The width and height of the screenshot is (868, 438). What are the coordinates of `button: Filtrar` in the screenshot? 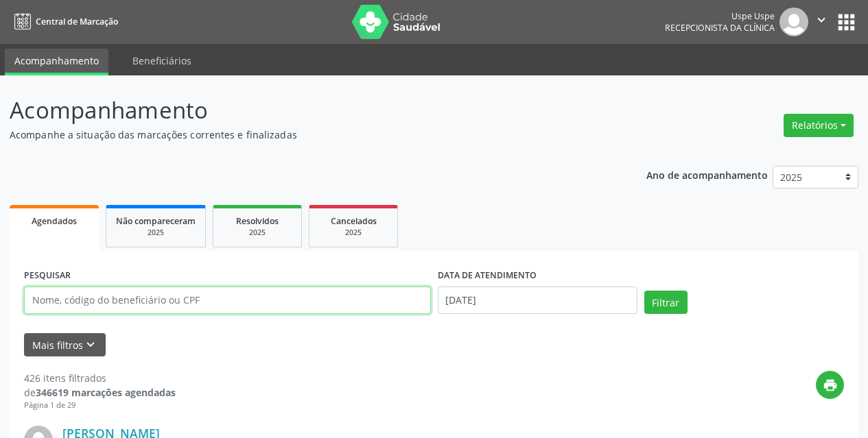 It's located at (665, 302).